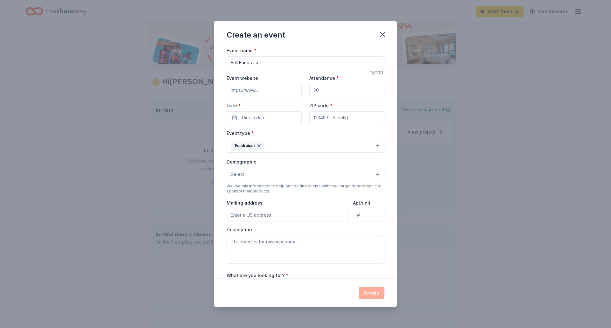 The height and width of the screenshot is (328, 611). Describe the element at coordinates (240, 133) in the screenshot. I see `label: Event type` at that location.